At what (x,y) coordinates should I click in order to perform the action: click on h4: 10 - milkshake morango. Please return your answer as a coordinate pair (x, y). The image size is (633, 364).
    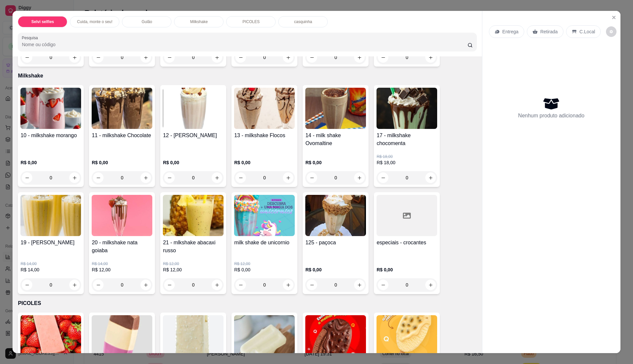
    Looking at the image, I should click on (51, 135).